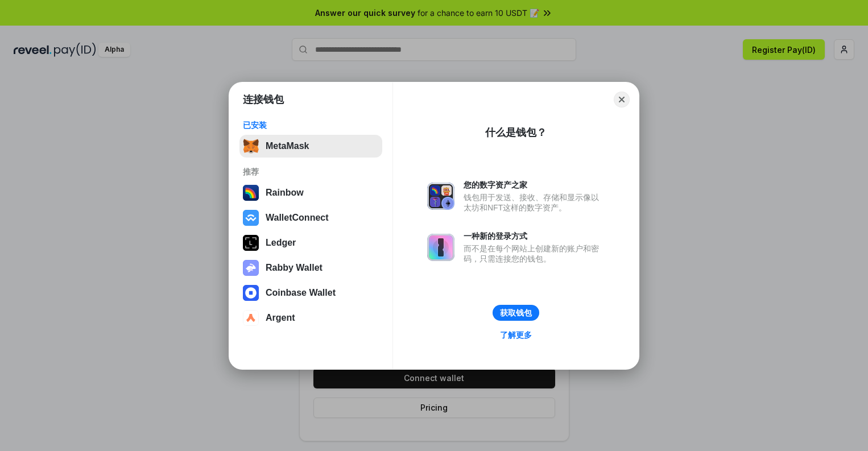 Image resolution: width=868 pixels, height=451 pixels. I want to click on div: 了解更多, so click(516, 335).